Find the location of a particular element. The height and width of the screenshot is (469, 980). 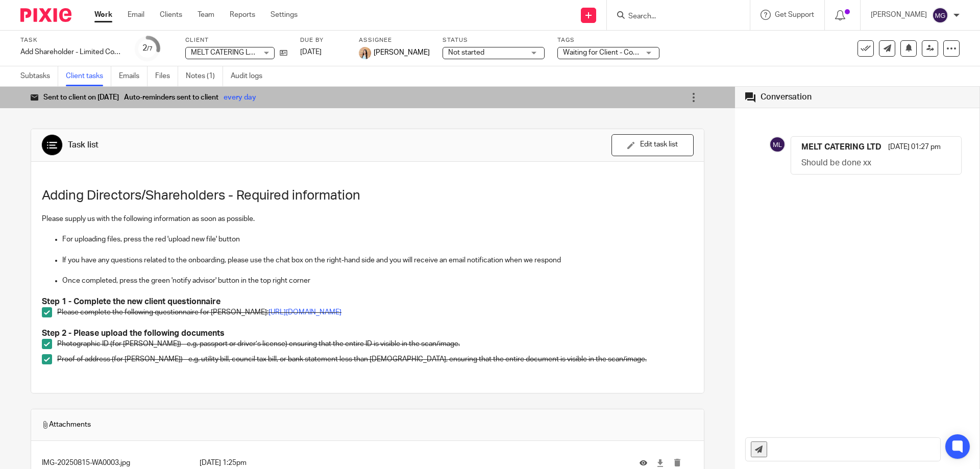

div: Task list is located at coordinates (83, 145).